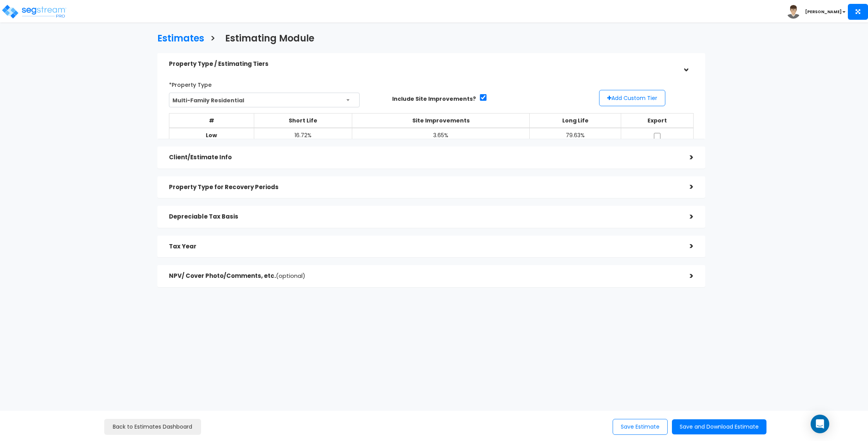 The width and height of the screenshot is (868, 441). What do you see at coordinates (424, 64) in the screenshot?
I see `h5: Property Type / Estimating Tiers` at bounding box center [424, 64].